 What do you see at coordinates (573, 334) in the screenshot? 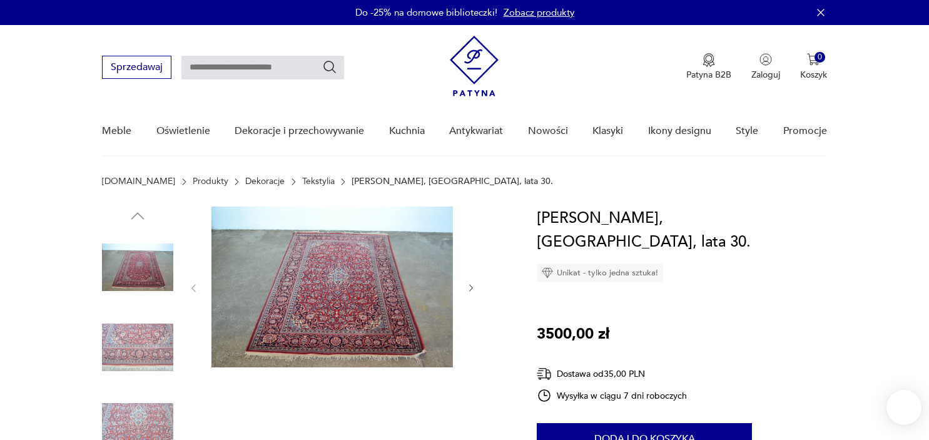
I see `p: 3500,00 zł` at bounding box center [573, 334].